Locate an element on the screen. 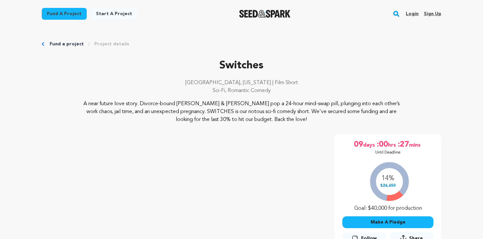 This screenshot has height=239, width=483. span: mins is located at coordinates (415, 144).